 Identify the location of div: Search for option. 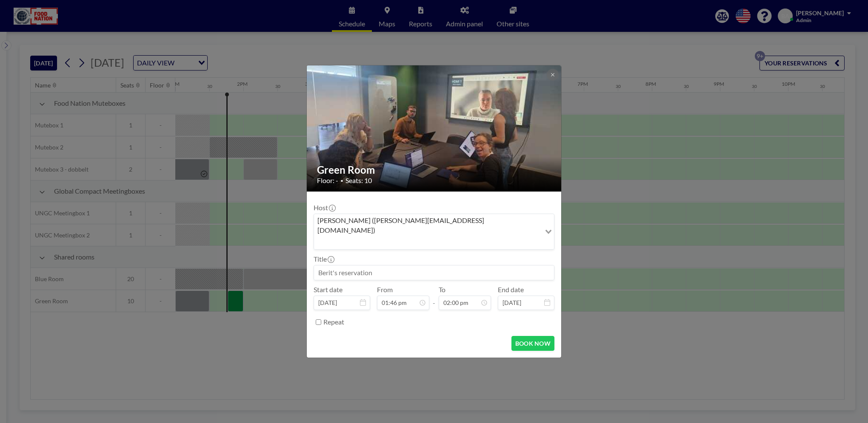
(434, 231).